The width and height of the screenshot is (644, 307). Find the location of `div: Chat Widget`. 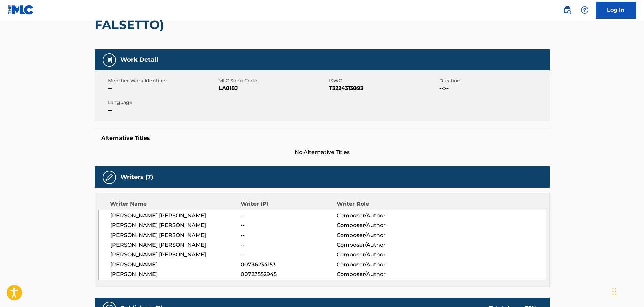

div: Chat Widget is located at coordinates (627, 291).